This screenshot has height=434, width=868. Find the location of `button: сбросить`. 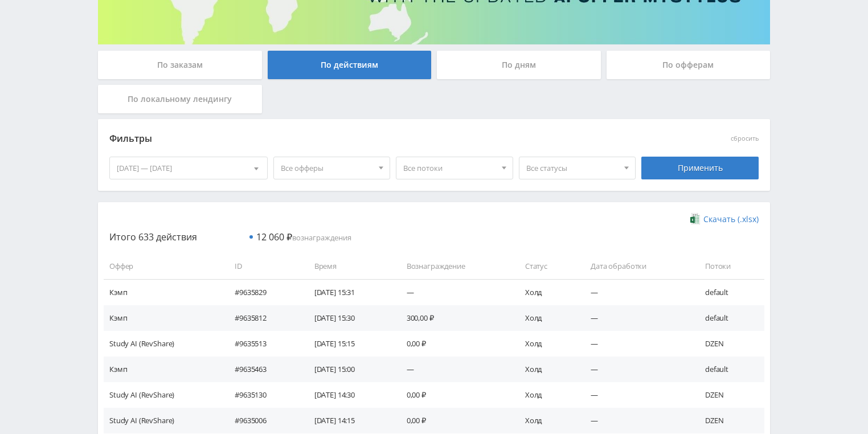

button: сбросить is located at coordinates (744, 138).